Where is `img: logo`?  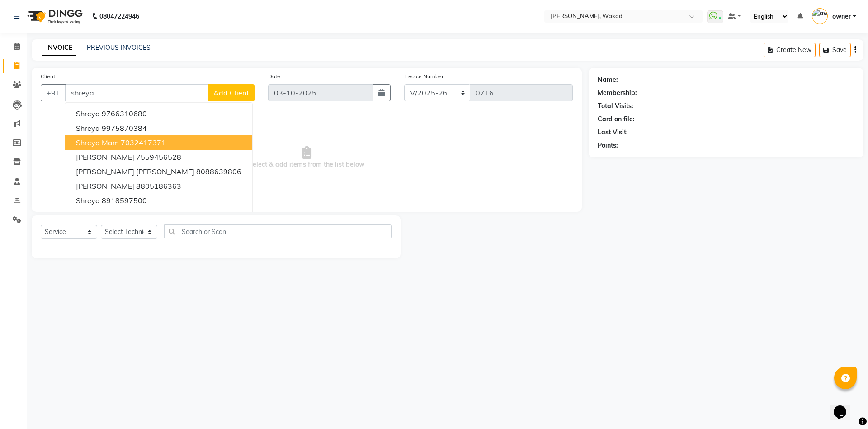
img: logo is located at coordinates (54, 16).